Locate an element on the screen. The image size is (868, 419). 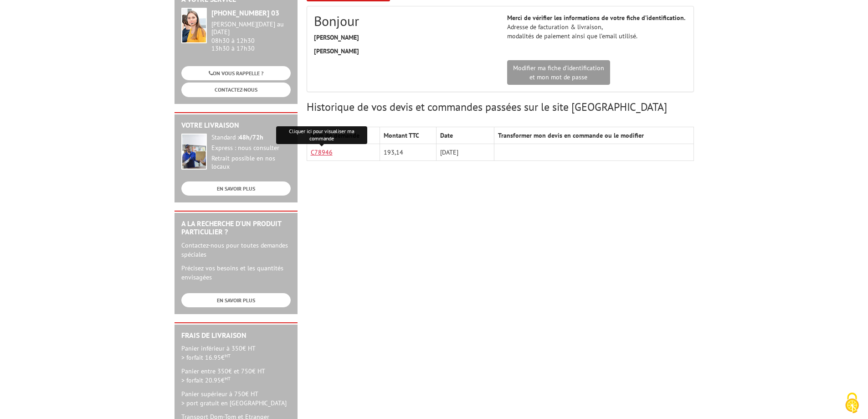
a: Modifier ma fiche d'identificationet mon mot de passe is located at coordinates (558, 73).